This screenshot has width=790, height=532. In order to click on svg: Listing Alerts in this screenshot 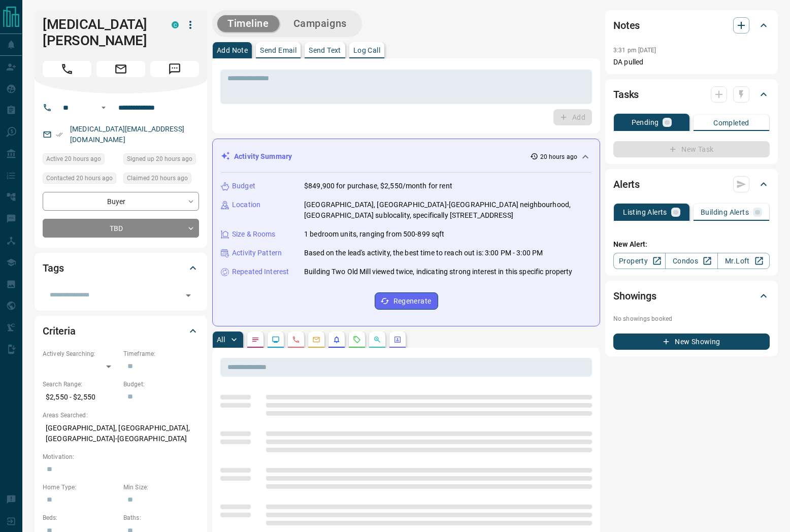, I will do `click(337, 340)`.